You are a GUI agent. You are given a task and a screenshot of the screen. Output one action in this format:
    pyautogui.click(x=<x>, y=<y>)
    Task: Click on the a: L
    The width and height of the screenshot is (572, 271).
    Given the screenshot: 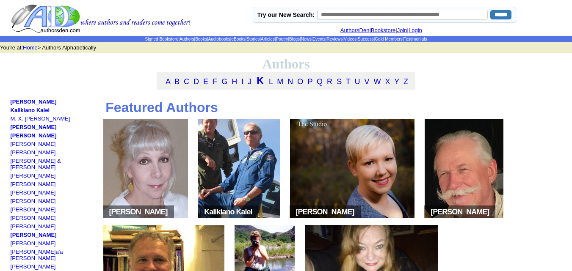 What is the action you would take?
    pyautogui.click(x=271, y=82)
    